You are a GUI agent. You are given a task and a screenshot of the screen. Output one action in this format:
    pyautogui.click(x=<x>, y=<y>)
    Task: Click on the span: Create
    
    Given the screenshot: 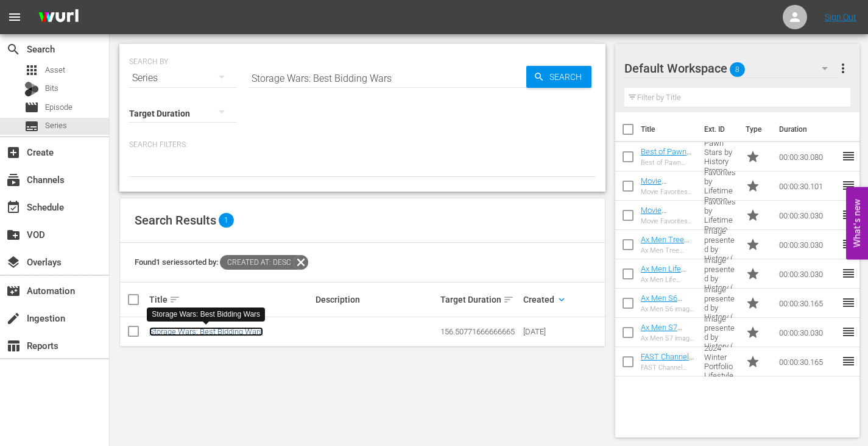 What is the action you would take?
    pyautogui.click(x=13, y=152)
    